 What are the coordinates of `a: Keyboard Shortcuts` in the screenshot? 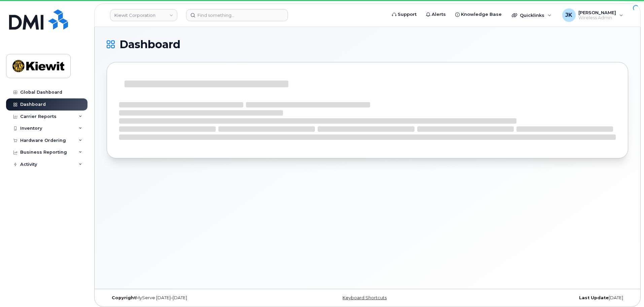 It's located at (364, 298).